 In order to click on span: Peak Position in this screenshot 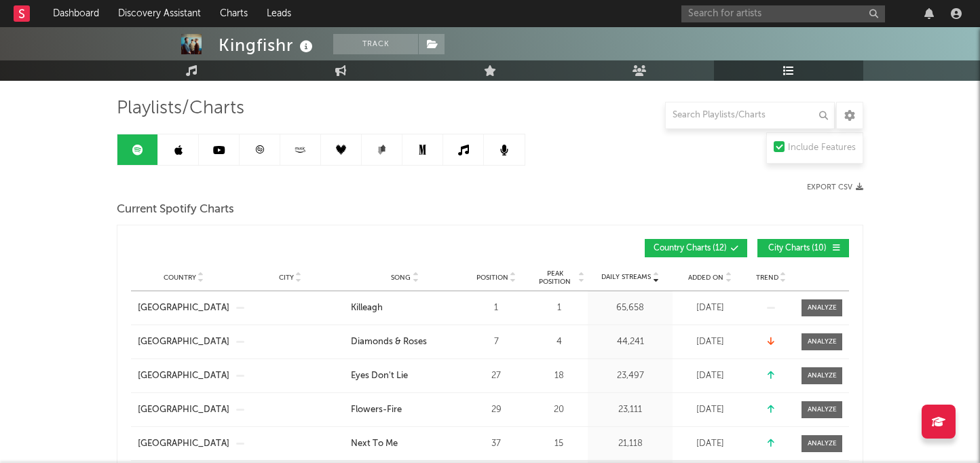, I will do `click(554, 277)`.